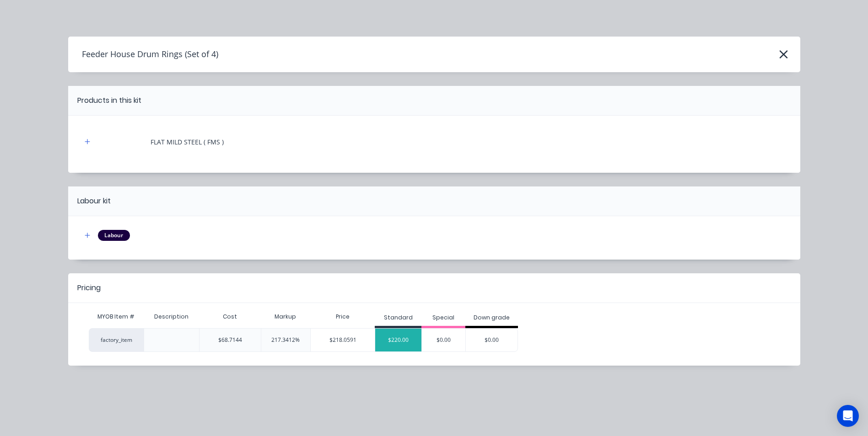  Describe the element at coordinates (89, 288) in the screenshot. I see `div: Pricing` at that location.